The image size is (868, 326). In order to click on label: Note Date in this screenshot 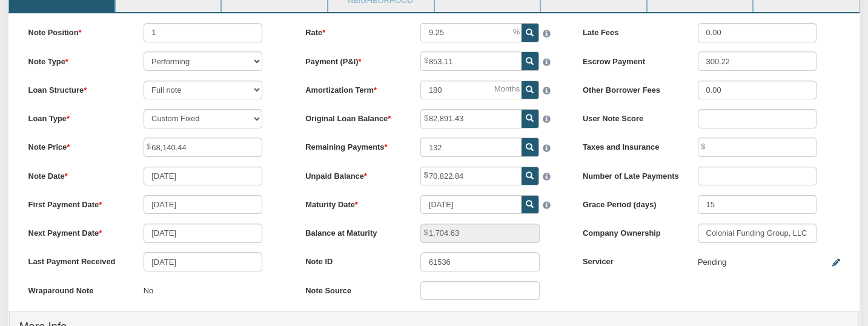, I will do `click(77, 175)`.